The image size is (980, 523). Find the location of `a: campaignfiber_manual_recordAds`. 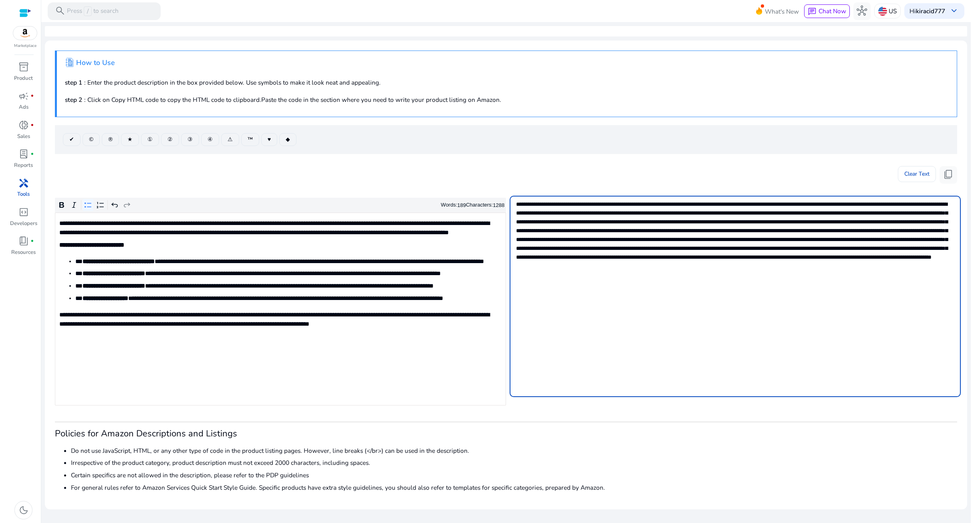

a: campaignfiber_manual_recordAds is located at coordinates (23, 103).